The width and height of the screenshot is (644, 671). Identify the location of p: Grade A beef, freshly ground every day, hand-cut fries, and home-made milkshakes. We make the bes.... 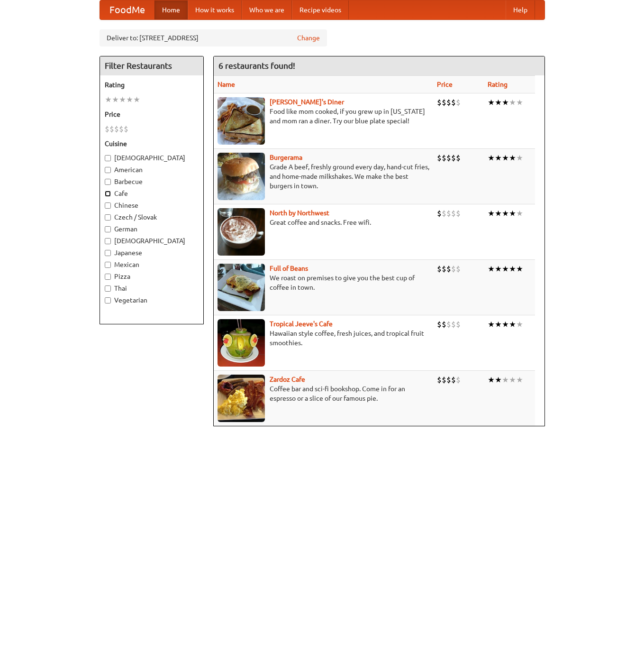
(323, 177).